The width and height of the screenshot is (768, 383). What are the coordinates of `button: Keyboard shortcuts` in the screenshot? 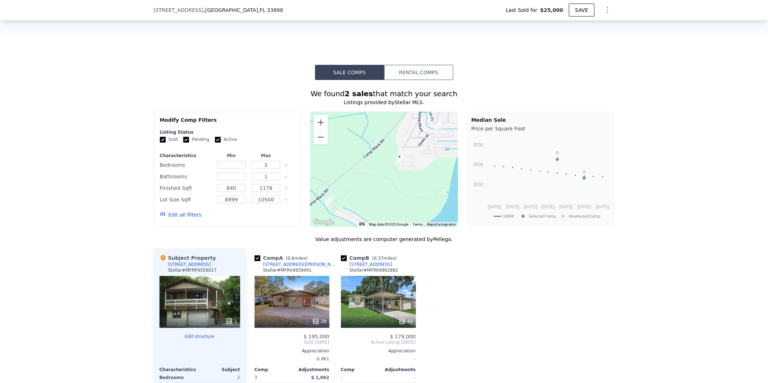 It's located at (362, 224).